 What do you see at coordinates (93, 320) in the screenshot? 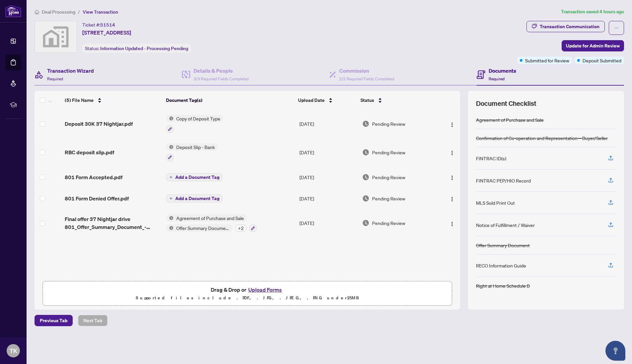
I see `button: Next Tab` at bounding box center [93, 320].